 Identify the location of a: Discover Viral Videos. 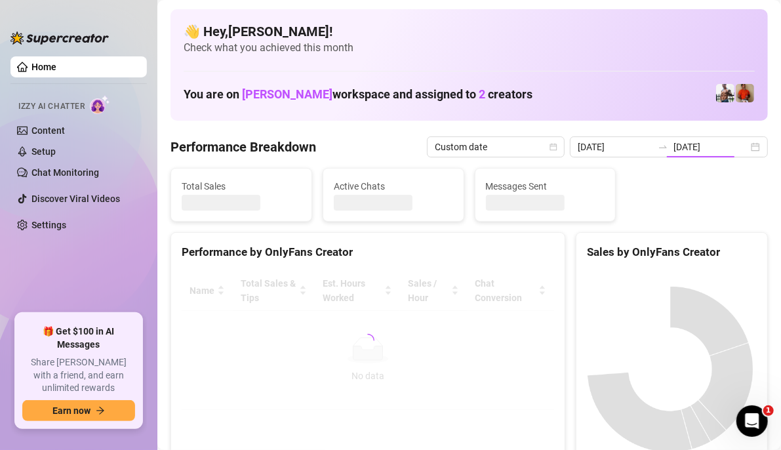
(75, 199).